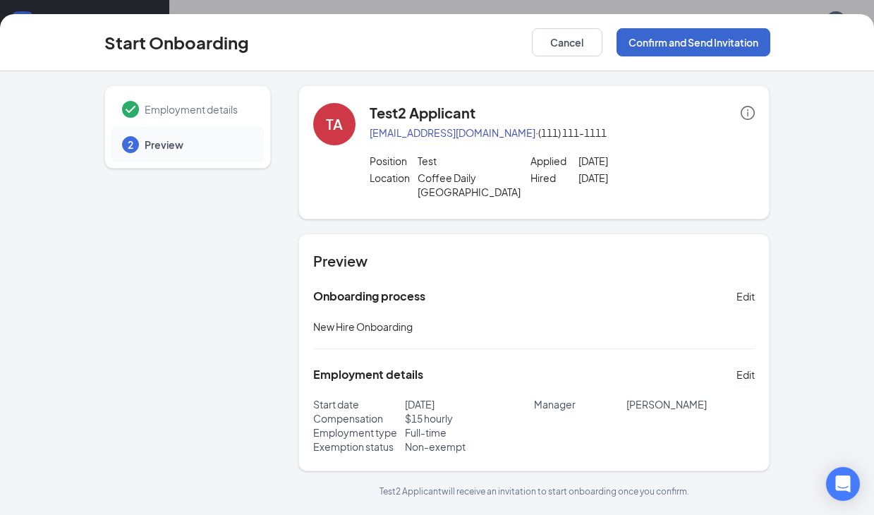 This screenshot has height=515, width=874. What do you see at coordinates (534, 491) in the screenshot?
I see `p: Test2 Applicant will receive an invitation to start onboarding once you confirm.` at bounding box center [534, 491].